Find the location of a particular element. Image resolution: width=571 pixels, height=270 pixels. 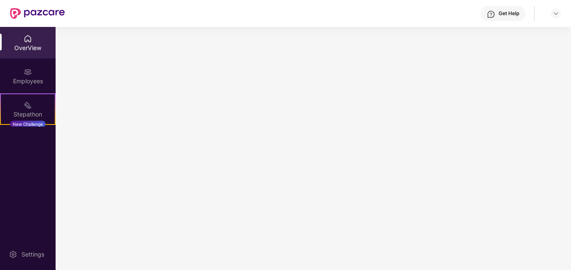

img: New Pazcare Logo is located at coordinates (37, 13).